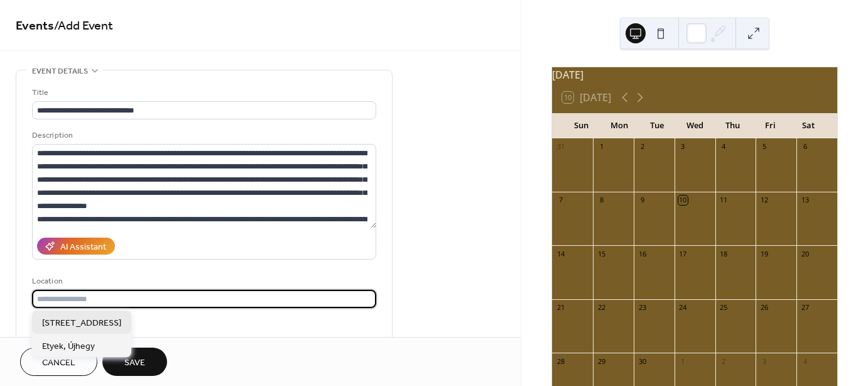 The image size is (868, 386). Describe the element at coordinates (808, 126) in the screenshot. I see `div: Sat` at that location.